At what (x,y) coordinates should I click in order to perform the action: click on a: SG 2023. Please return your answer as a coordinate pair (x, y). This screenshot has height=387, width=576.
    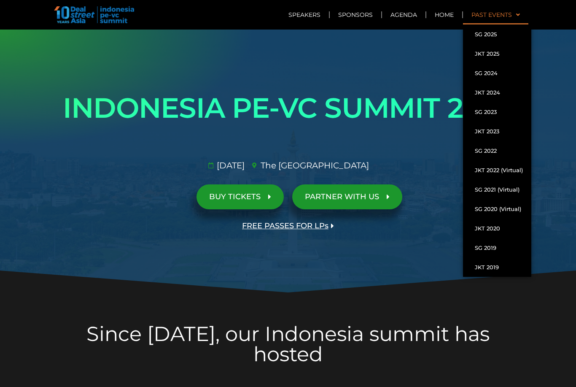
    Looking at the image, I should click on (497, 112).